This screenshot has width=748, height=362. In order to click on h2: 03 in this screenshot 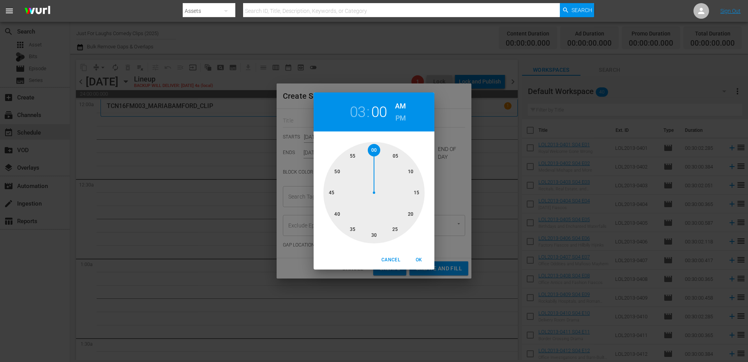, I will do `click(358, 112)`.